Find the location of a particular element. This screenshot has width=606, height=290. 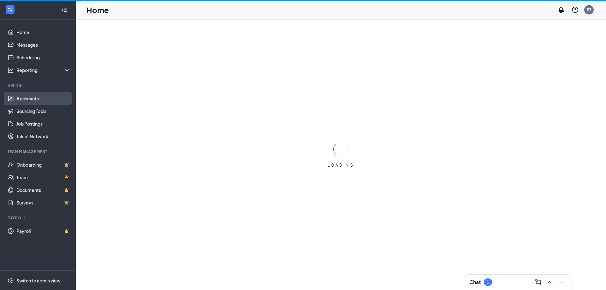

svg: Minimize is located at coordinates (560, 282).